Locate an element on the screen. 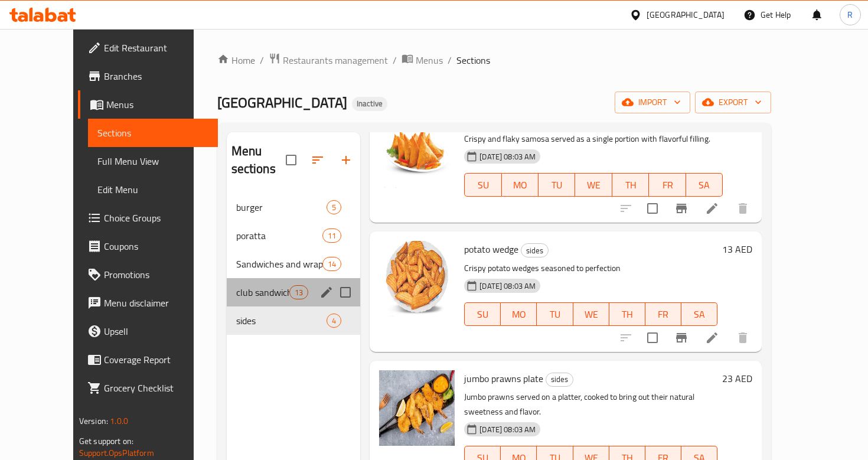 Image resolution: width=868 pixels, height=460 pixels. span: Edit Menu is located at coordinates (153, 189).